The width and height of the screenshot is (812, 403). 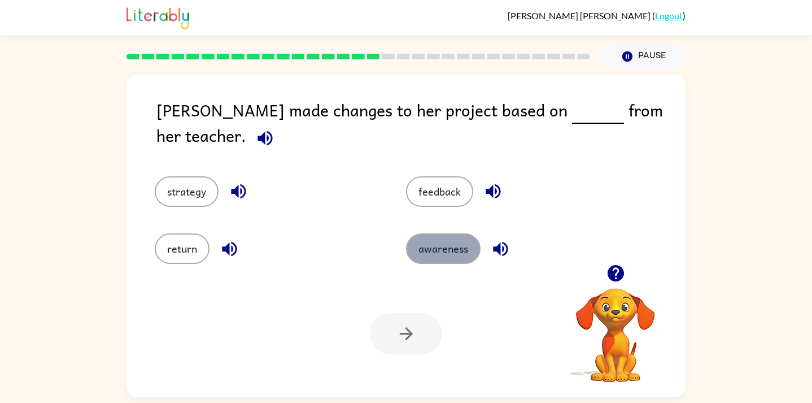 What do you see at coordinates (439, 191) in the screenshot?
I see `button: feedback` at bounding box center [439, 191].